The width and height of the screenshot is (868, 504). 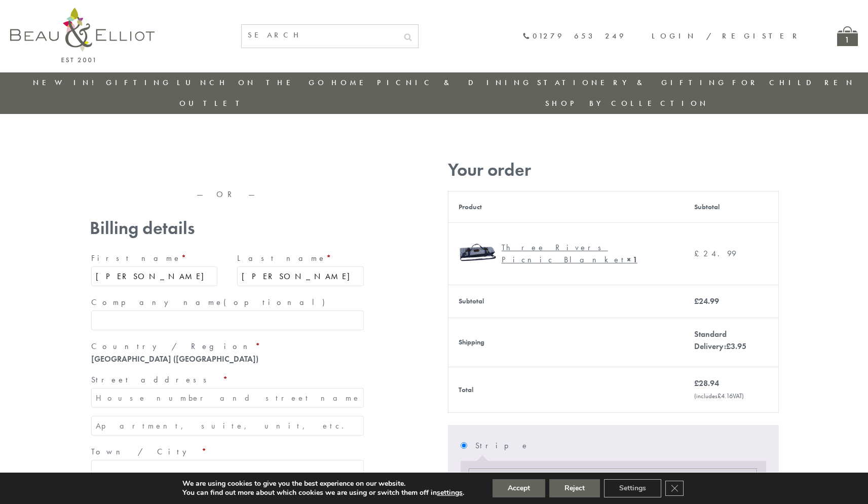 I want to click on a: Gifting, so click(x=139, y=83).